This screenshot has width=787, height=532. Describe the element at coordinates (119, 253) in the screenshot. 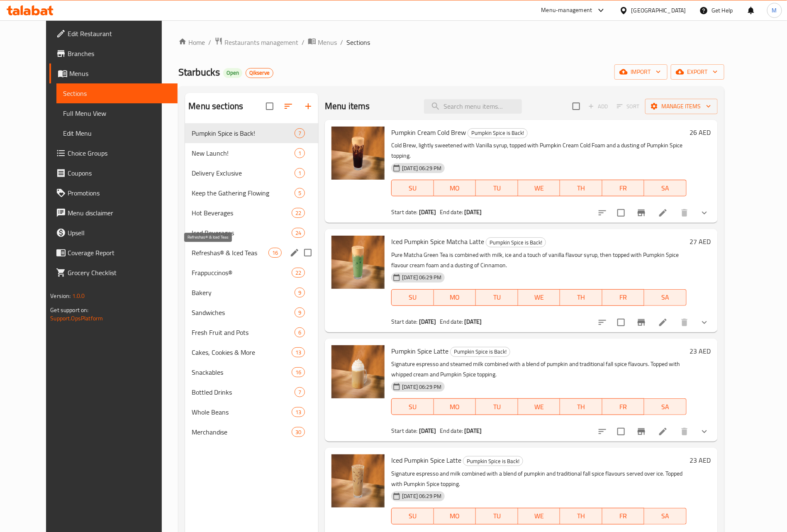

I see `span: Coverage Report` at that location.